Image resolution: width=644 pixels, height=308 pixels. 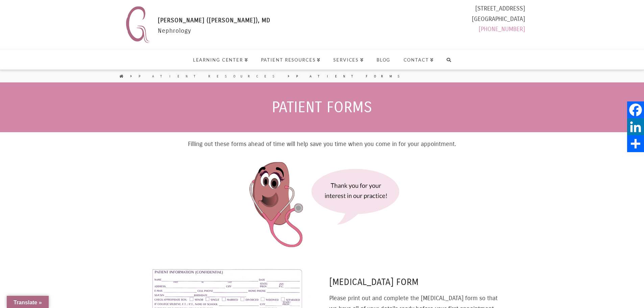 What do you see at coordinates (220, 59) in the screenshot?
I see `a: Learning Center` at bounding box center [220, 59].